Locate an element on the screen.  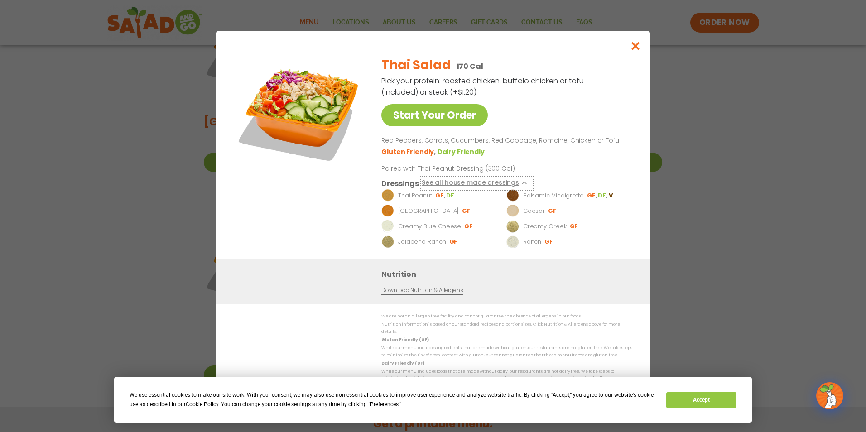
strong: Gluten Friendly (GF) is located at coordinates (405, 340).